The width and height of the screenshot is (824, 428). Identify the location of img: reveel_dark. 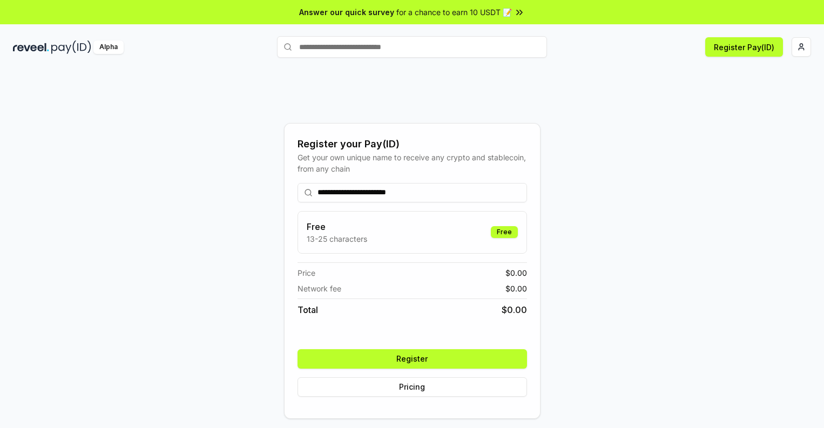
(31, 47).